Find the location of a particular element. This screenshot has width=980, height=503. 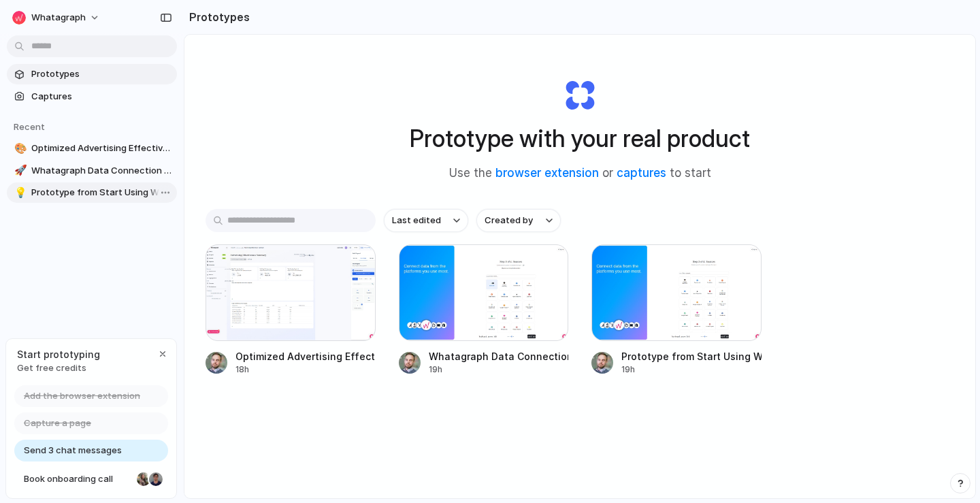

span: Optimized Advertising Effectiveness Drawer is located at coordinates (101, 149).